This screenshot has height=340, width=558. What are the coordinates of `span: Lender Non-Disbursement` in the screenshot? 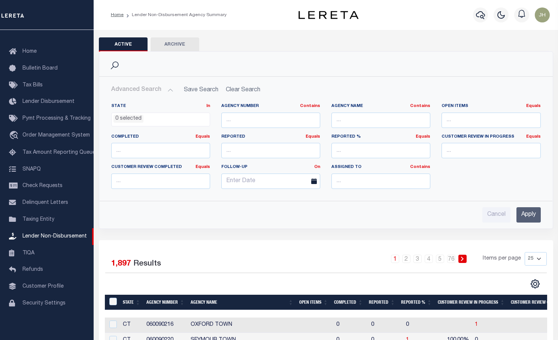 It's located at (55, 237).